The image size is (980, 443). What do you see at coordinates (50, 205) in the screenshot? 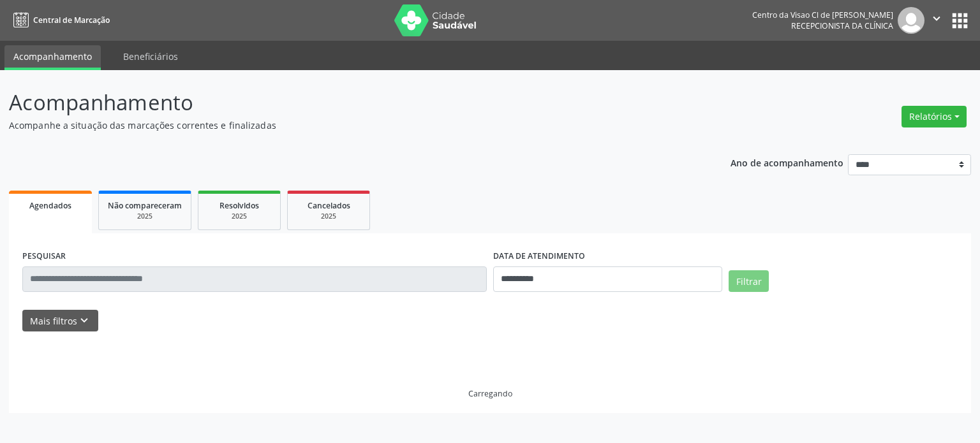
I see `span: Agendados` at bounding box center [50, 205].